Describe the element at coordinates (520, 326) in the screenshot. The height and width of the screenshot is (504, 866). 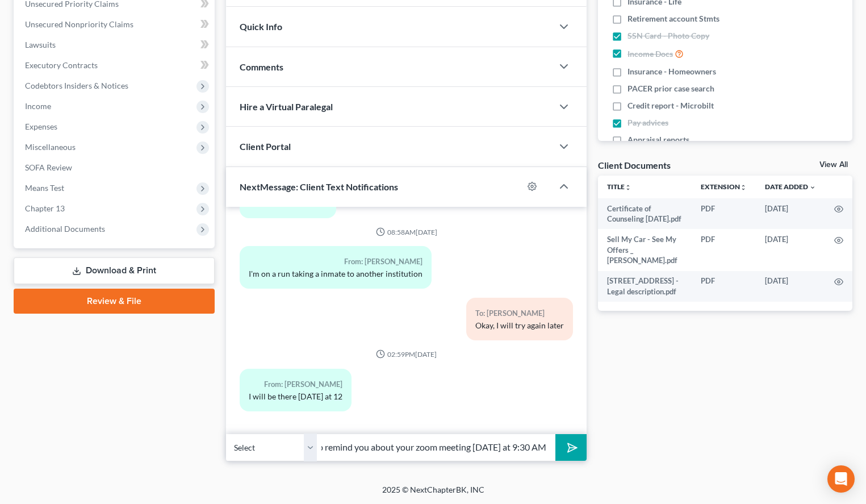
I see `div: Okay, I will try again later` at that location.